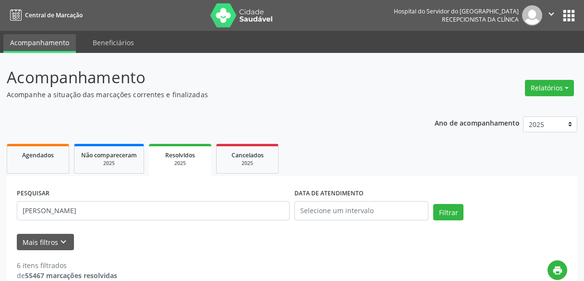 The height and width of the screenshot is (281, 584). I want to click on span: Central de Marcação, so click(54, 15).